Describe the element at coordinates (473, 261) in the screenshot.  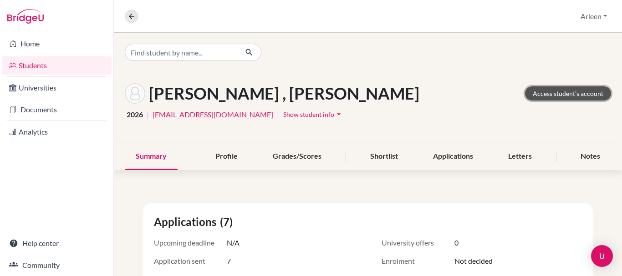
I see `span: Not decided` at that location.